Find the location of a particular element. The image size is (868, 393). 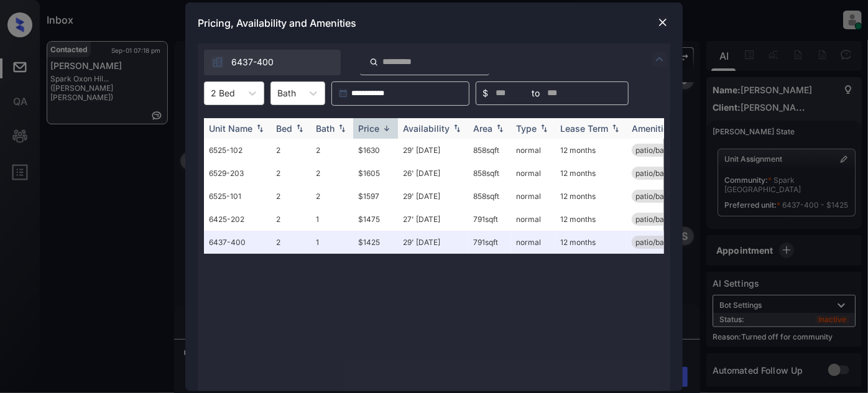

div: Pricing, Availability and Amenities is located at coordinates (434, 23).